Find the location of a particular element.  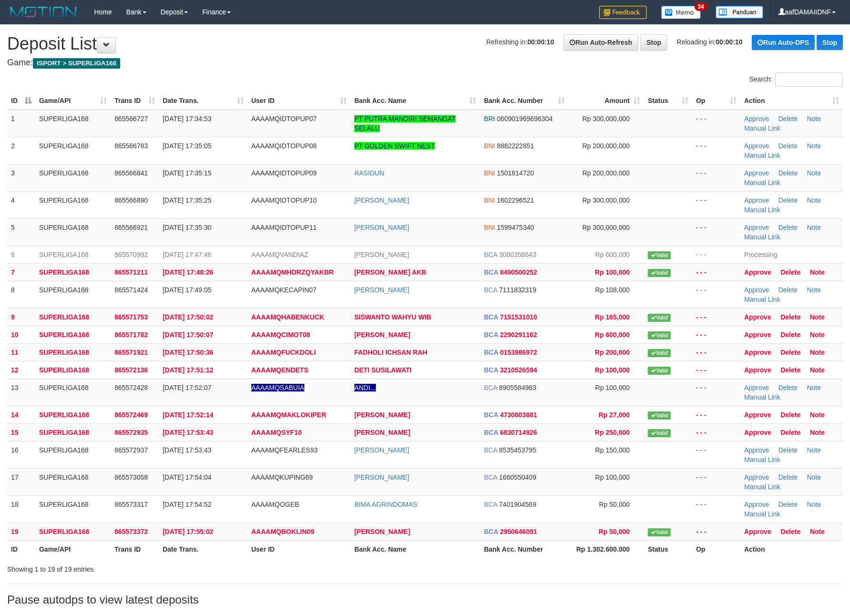

td: 6 is located at coordinates (21, 254).